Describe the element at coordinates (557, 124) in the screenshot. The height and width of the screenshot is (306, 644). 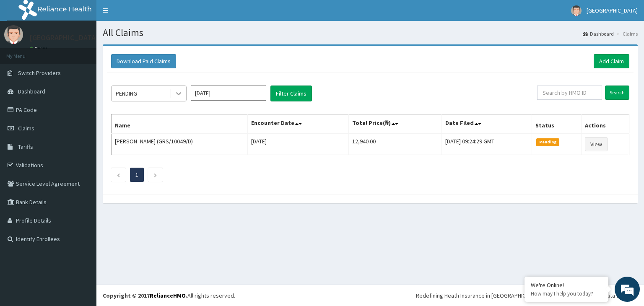
I see `th: Status` at that location.